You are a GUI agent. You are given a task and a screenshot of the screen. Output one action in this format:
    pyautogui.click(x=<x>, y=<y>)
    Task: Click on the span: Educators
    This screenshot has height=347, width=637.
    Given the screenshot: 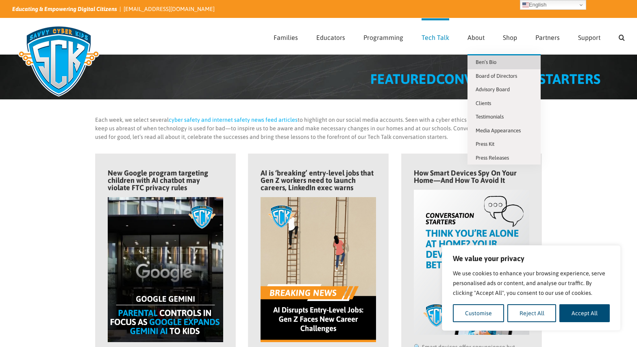 What is the action you would take?
    pyautogui.click(x=331, y=37)
    